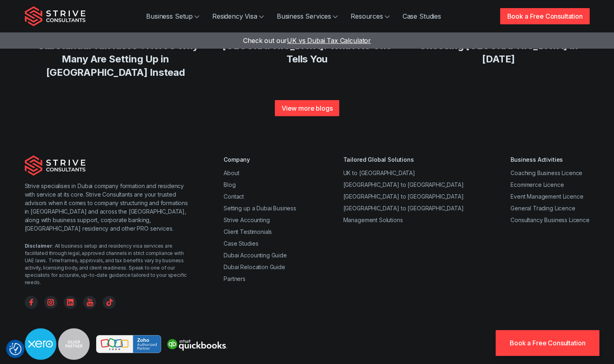 The width and height of the screenshot is (614, 364). Describe the element at coordinates (248, 232) in the screenshot. I see `a: Client Testimonials` at that location.